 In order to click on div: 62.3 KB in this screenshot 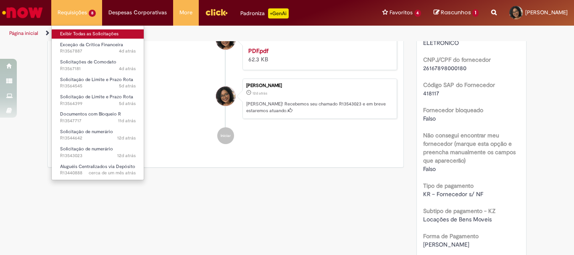, I will do `click(318, 55)`.